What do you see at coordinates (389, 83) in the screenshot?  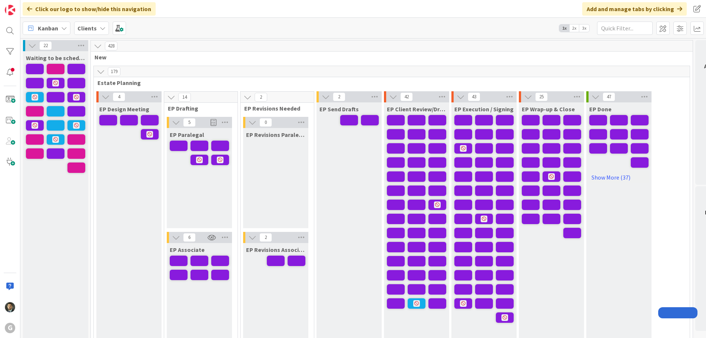 I see `span: Estate Planning` at bounding box center [389, 83].